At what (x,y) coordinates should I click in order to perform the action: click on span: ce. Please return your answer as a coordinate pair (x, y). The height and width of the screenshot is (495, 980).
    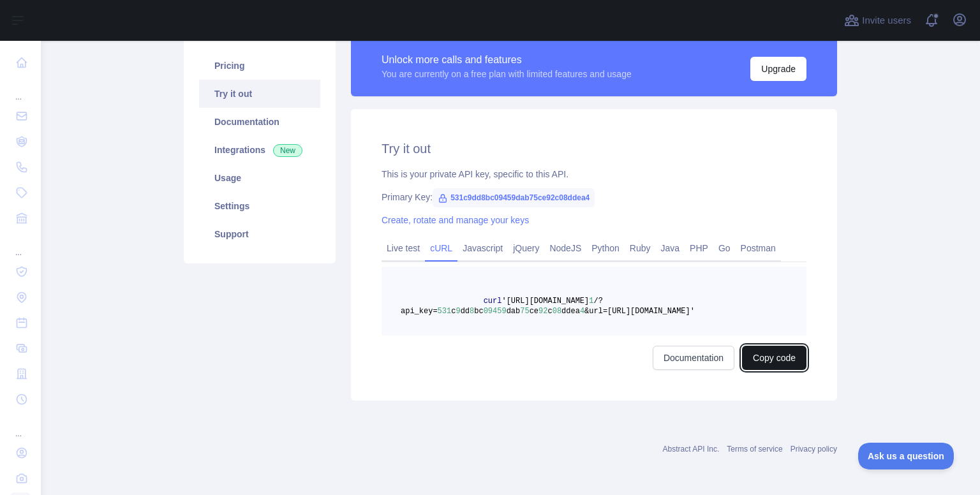
    Looking at the image, I should click on (534, 311).